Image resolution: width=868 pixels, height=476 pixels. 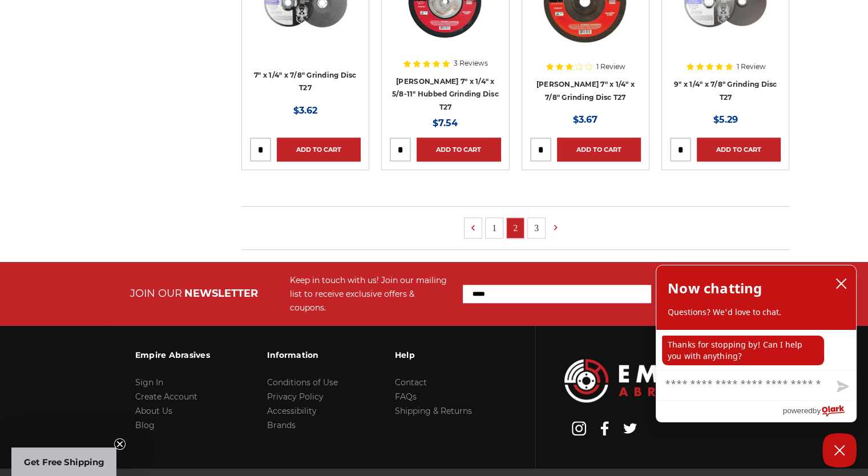 What do you see at coordinates (64, 462) in the screenshot?
I see `div: Get Free ShippingClose teaser` at bounding box center [64, 462].